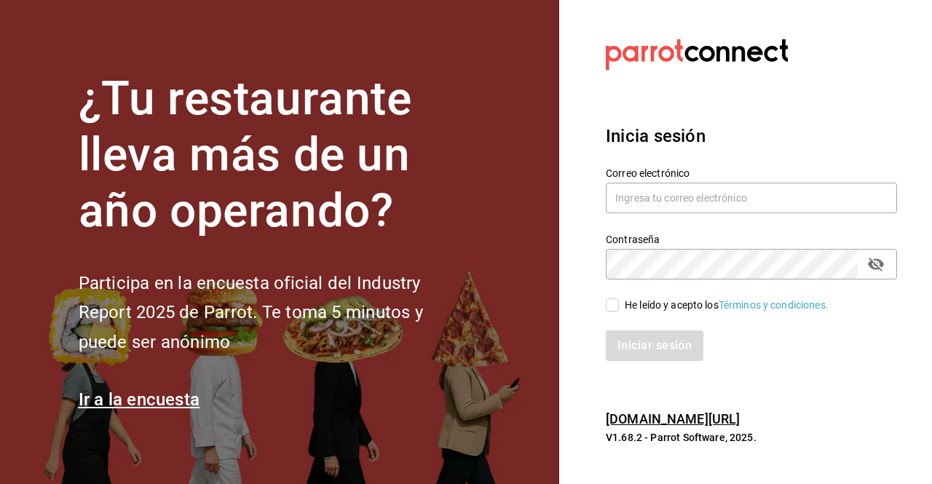  I want to click on label: Contraseña, so click(751, 239).